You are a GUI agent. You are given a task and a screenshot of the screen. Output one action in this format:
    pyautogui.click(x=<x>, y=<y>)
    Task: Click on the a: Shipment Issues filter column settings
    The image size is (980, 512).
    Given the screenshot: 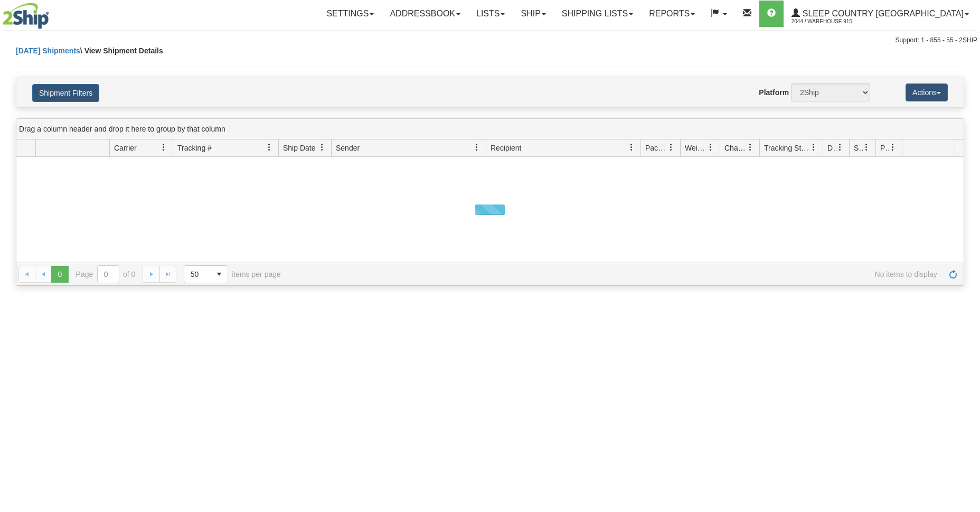 What is the action you would take?
    pyautogui.click(x=866, y=147)
    